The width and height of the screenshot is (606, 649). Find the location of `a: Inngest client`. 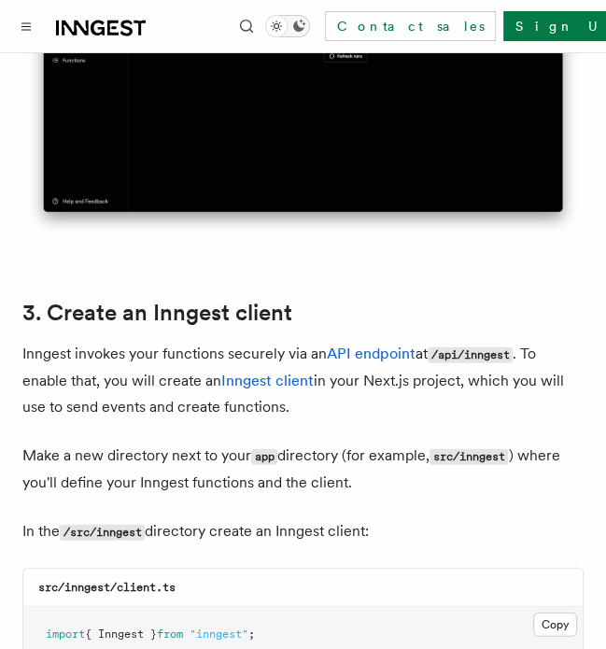

a: Inngest client is located at coordinates (267, 380).